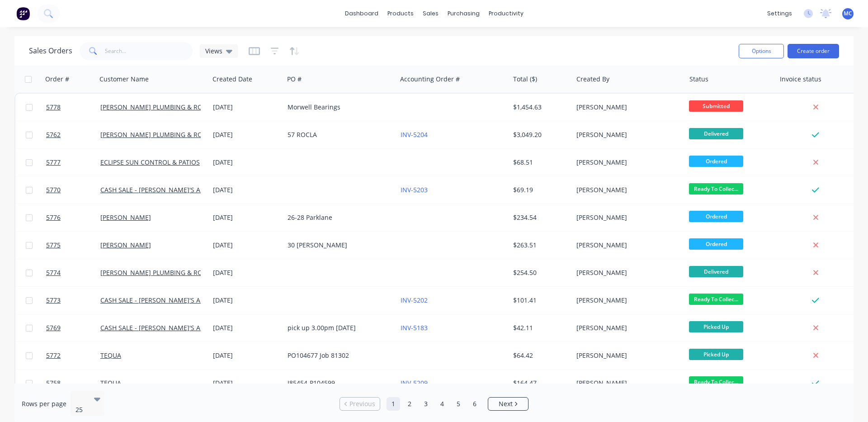  Describe the element at coordinates (53, 217) in the screenshot. I see `span: 5776` at that location.